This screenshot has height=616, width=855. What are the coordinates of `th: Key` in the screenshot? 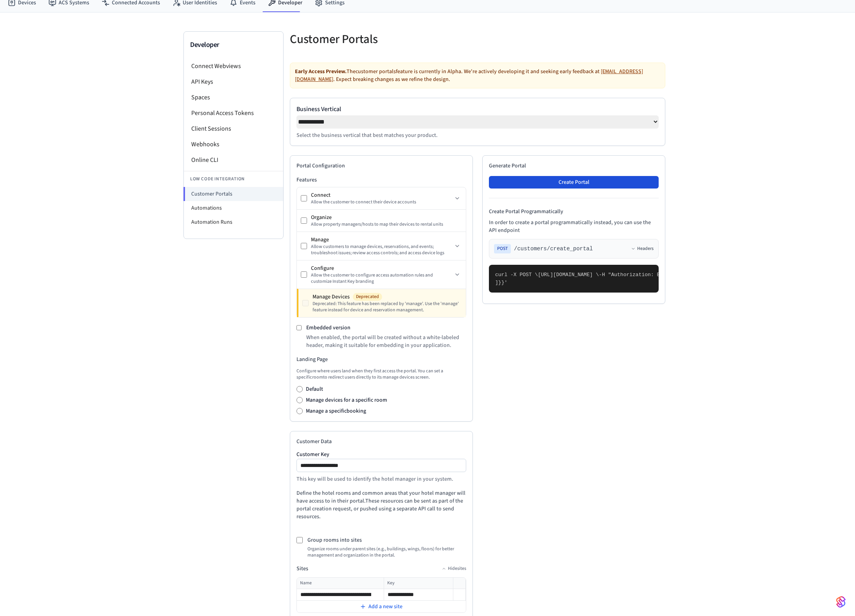 It's located at (418, 583).